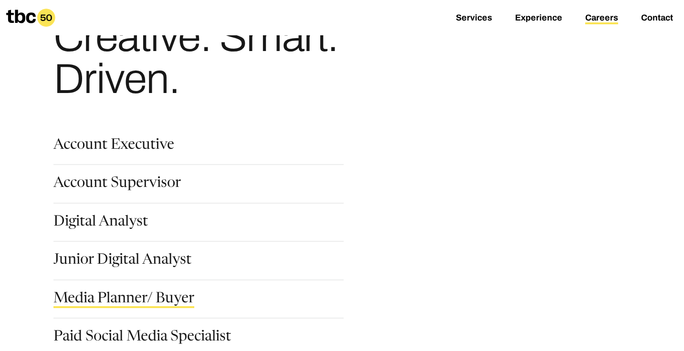 Image resolution: width=684 pixels, height=351 pixels. I want to click on a: Junior Digital Analyst, so click(122, 262).